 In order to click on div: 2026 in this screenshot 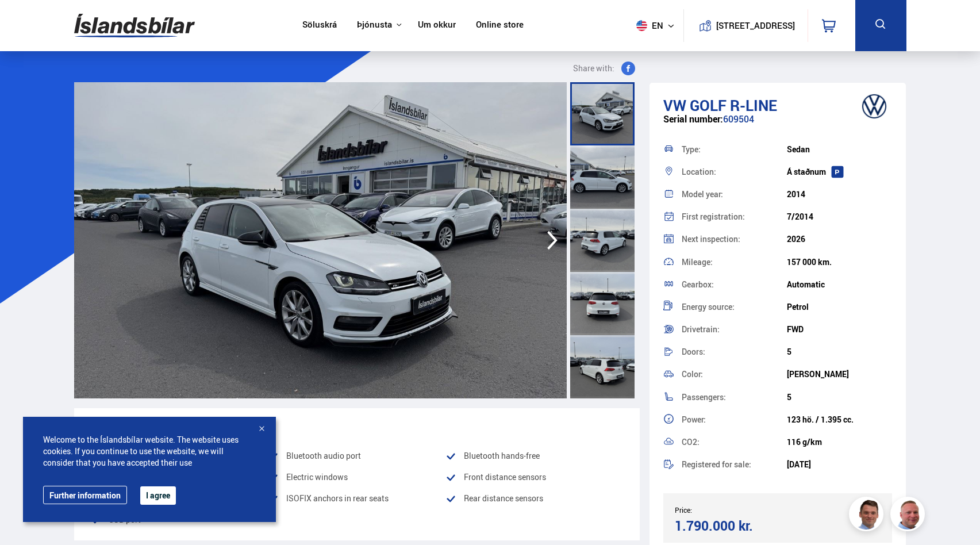, I will do `click(839, 239)`.